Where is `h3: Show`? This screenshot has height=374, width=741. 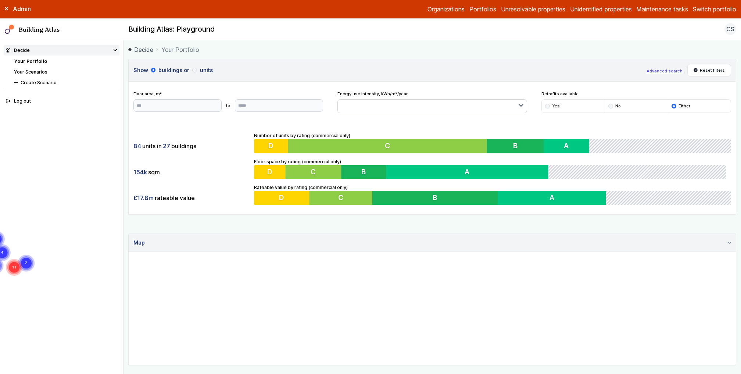
h3: Show is located at coordinates (388, 70).